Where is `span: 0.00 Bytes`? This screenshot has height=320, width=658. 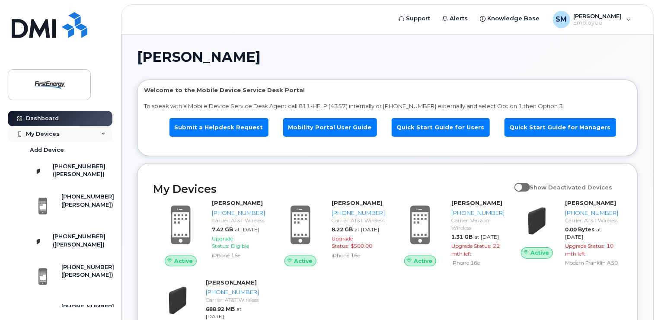 span: 0.00 Bytes is located at coordinates (580, 229).